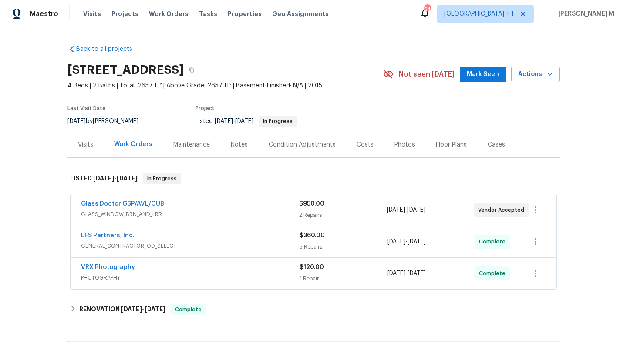 This screenshot has height=353, width=627. I want to click on span: Last Visit Date, so click(87, 108).